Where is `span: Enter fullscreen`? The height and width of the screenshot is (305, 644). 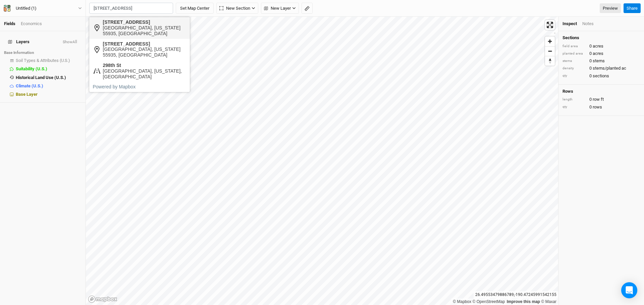 span: Enter fullscreen is located at coordinates (550, 25).